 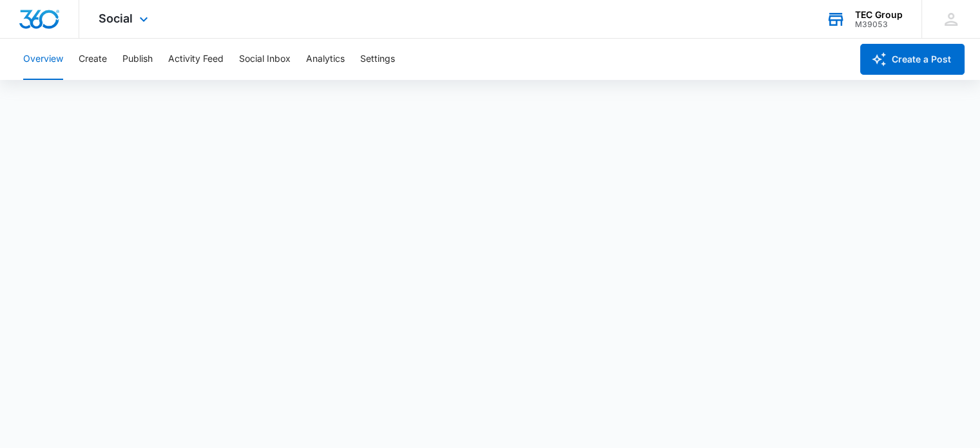 What do you see at coordinates (878, 25) in the screenshot?
I see `div: account id` at bounding box center [878, 25].